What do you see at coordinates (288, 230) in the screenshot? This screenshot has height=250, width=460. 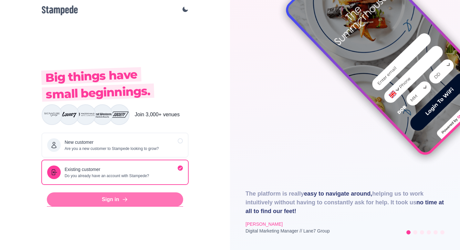 I see `p: Digital Marketing Manager // Lane7 Group` at bounding box center [288, 230].